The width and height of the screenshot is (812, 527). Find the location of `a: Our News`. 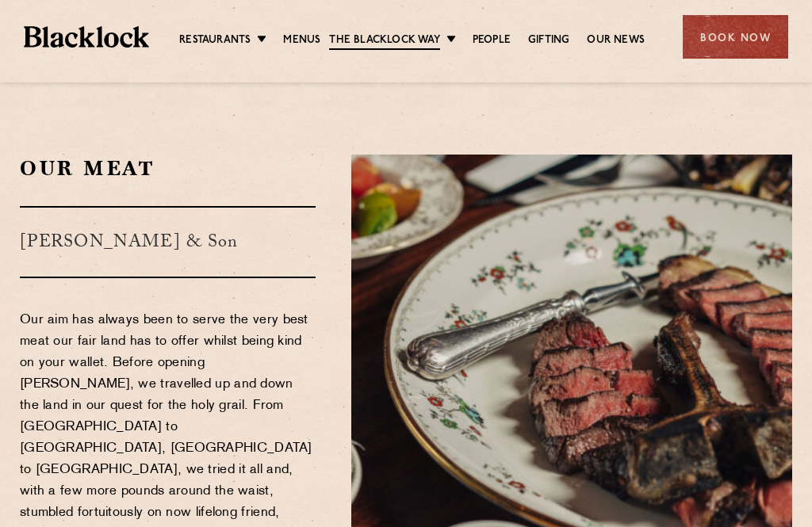

a: Our News is located at coordinates (615, 40).